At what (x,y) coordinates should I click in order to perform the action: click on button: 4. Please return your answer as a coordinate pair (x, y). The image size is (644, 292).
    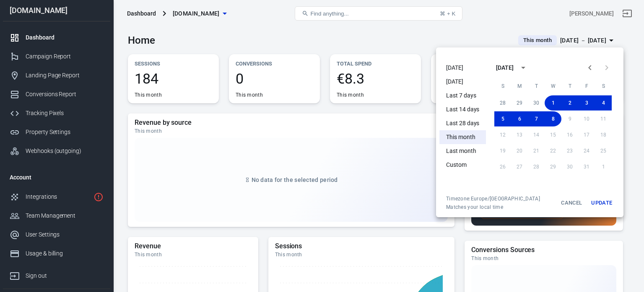
    Looking at the image, I should click on (603, 103).